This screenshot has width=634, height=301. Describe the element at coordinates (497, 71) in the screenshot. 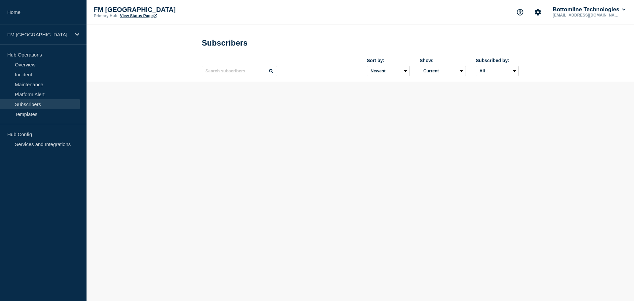

I see `select: Subscribed by` at that location.